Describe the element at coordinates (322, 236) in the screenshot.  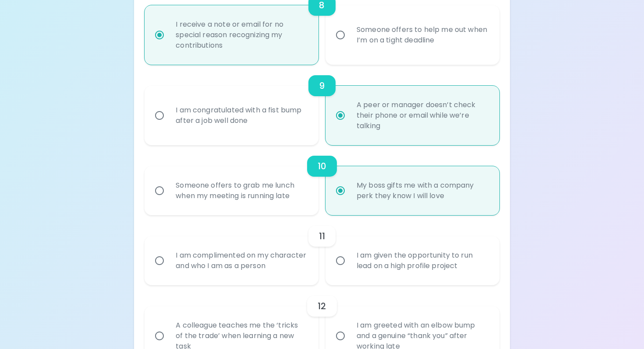
I see `h6: 11` at that location.